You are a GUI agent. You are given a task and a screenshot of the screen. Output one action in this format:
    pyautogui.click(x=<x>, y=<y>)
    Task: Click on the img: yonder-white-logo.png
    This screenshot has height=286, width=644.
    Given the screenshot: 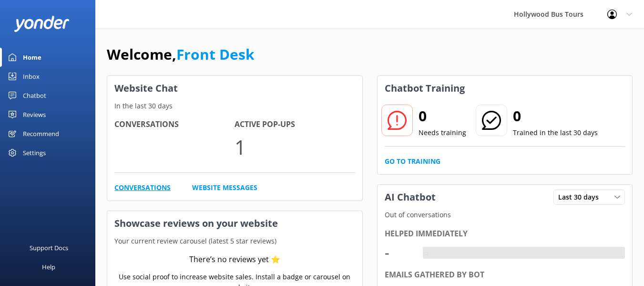 What is the action you would take?
    pyautogui.click(x=42, y=23)
    